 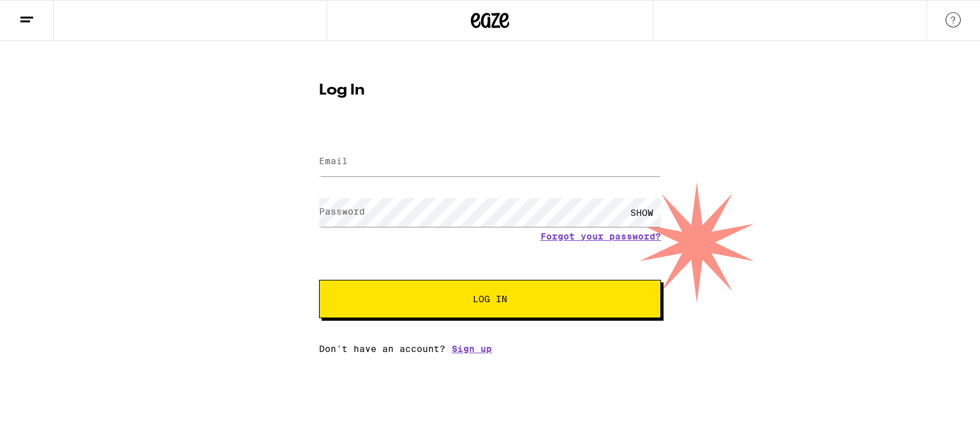 What do you see at coordinates (342, 212) in the screenshot?
I see `label: Password` at bounding box center [342, 212].